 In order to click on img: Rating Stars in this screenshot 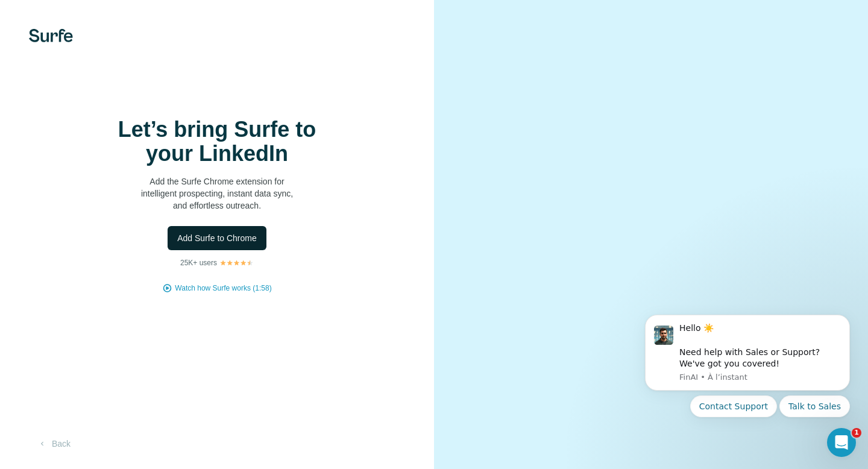, I will do `click(236, 263)`.